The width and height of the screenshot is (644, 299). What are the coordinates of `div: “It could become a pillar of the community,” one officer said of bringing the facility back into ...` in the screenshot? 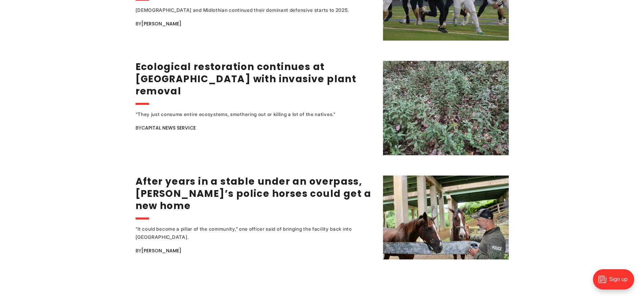 It's located at (246, 233).